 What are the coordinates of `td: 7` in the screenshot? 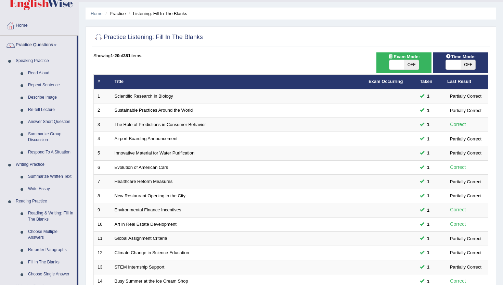 It's located at (102, 182).